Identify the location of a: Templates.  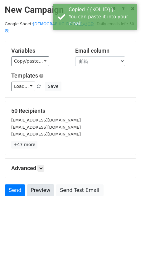
(25, 75).